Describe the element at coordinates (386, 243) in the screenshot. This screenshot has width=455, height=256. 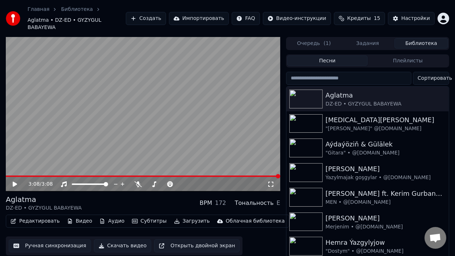
I see `div: Hemra Ýazgylyjow` at that location.